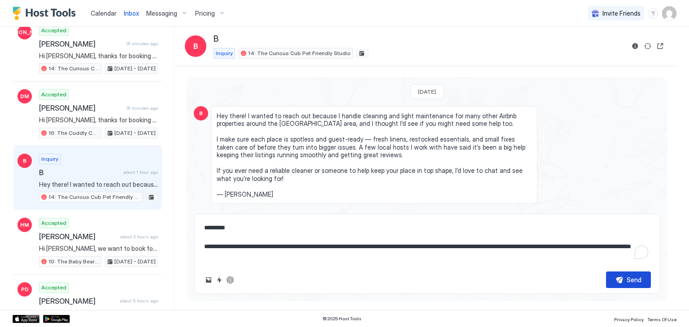 The width and height of the screenshot is (689, 327). What do you see at coordinates (219, 280) in the screenshot?
I see `button: Quick reply` at bounding box center [219, 280].